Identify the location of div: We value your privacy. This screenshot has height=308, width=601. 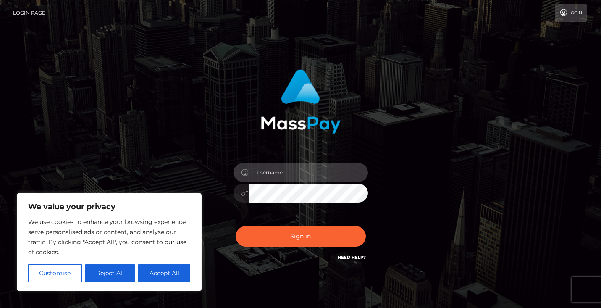
(109, 242).